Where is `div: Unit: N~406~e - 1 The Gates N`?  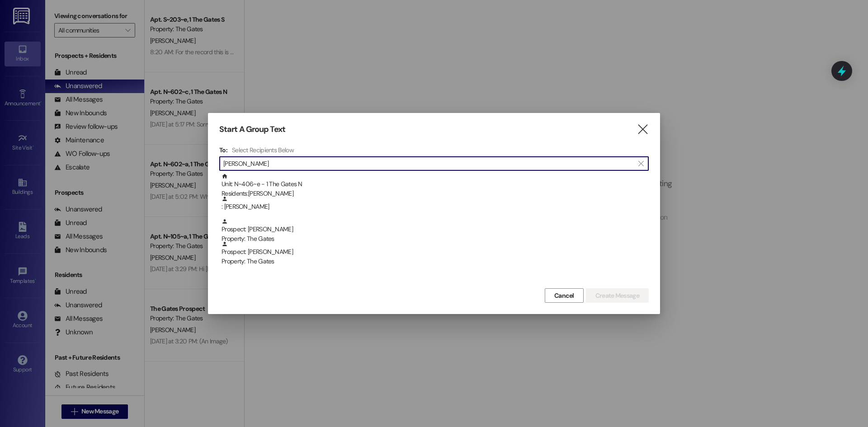
div: Unit: N~406~e - 1 The Gates N is located at coordinates (435, 186).